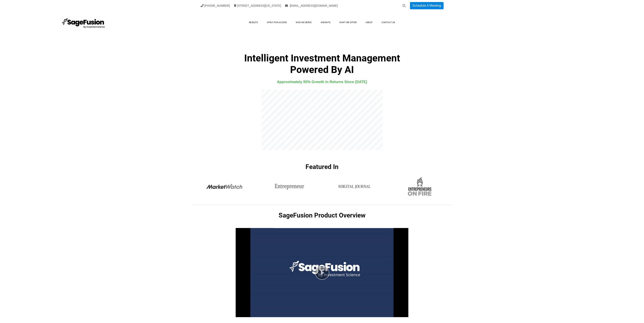 The image size is (644, 323). I want to click on img: SageFusion | Intelligent Investment Management, so click(83, 23).